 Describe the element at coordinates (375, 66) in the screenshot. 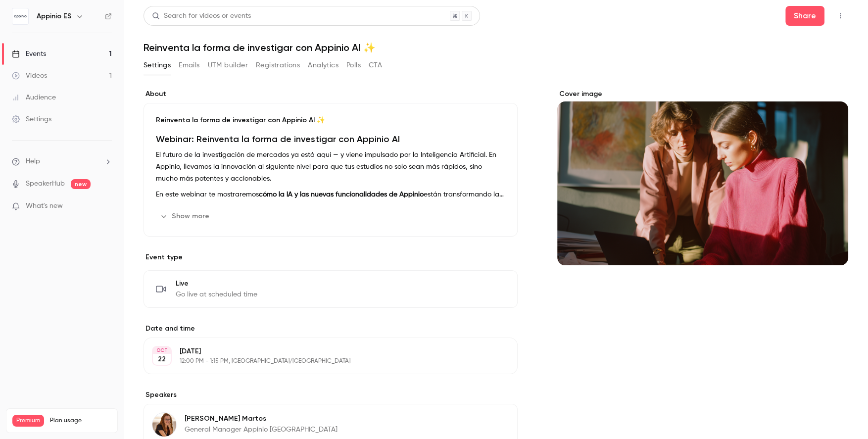

I see `button: CTA` at that location.